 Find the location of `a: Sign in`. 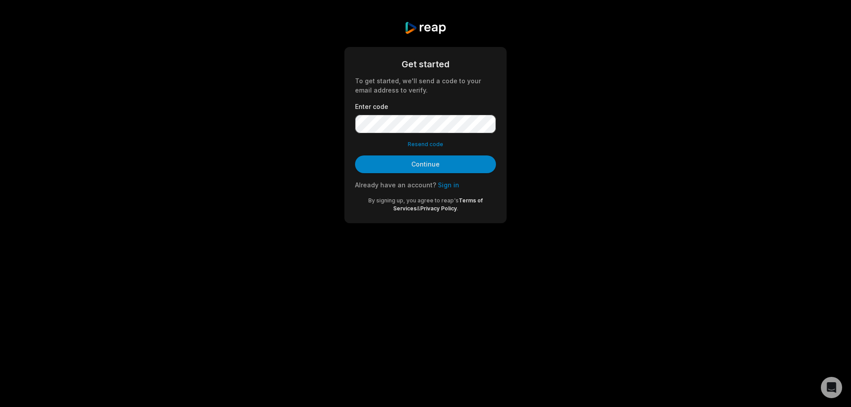

a: Sign in is located at coordinates (448, 185).